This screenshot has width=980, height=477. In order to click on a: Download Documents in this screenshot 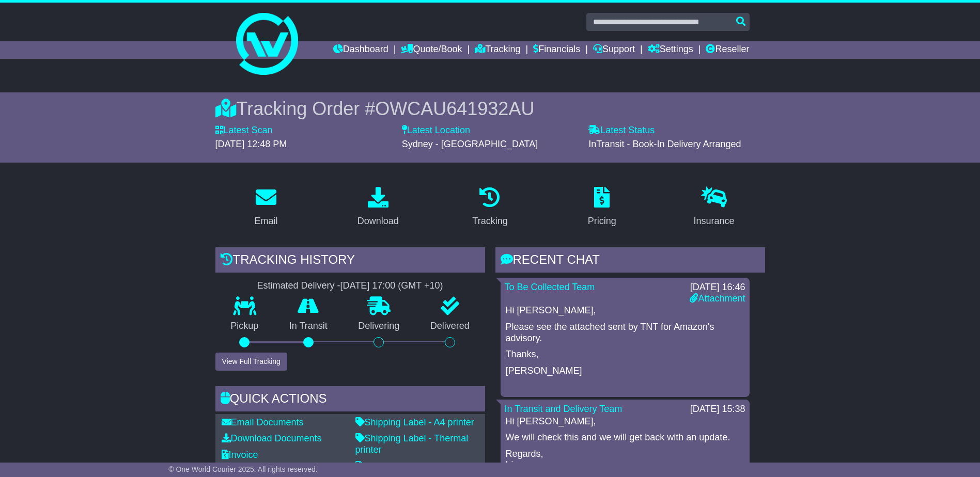, I will do `click(272, 438)`.